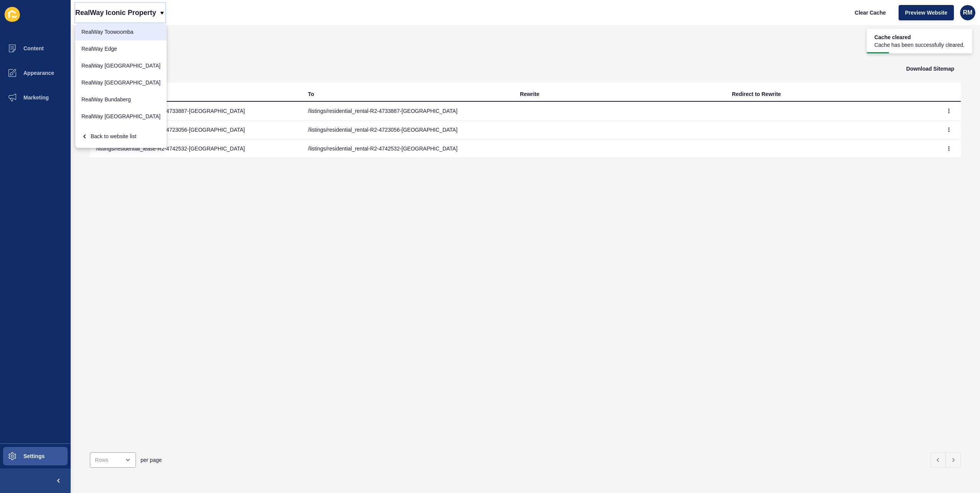 The height and width of the screenshot is (493, 980). Describe the element at coordinates (311, 94) in the screenshot. I see `div: To` at that location.